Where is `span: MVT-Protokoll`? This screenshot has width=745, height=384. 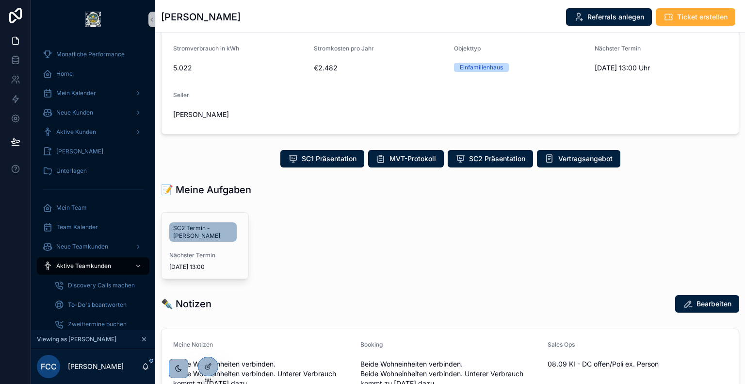
span: MVT-Protokoll is located at coordinates (413, 159).